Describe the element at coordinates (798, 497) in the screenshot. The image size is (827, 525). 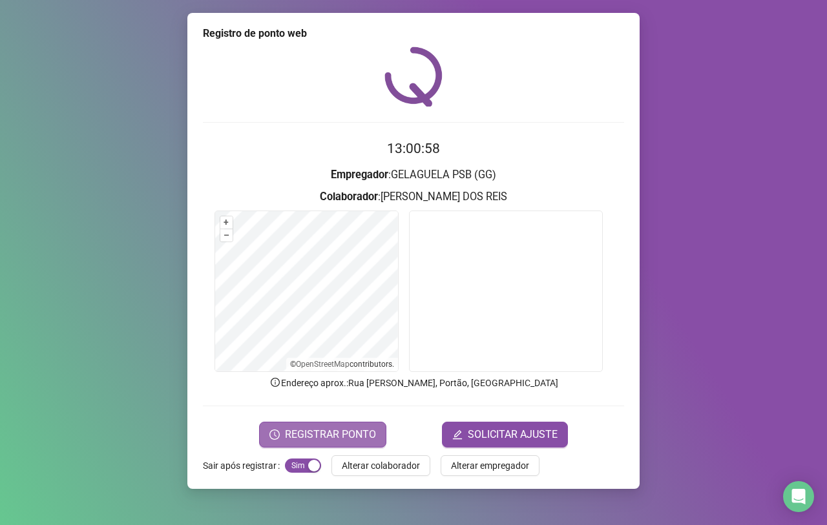
I see `div: Open Intercom Messenger` at that location.